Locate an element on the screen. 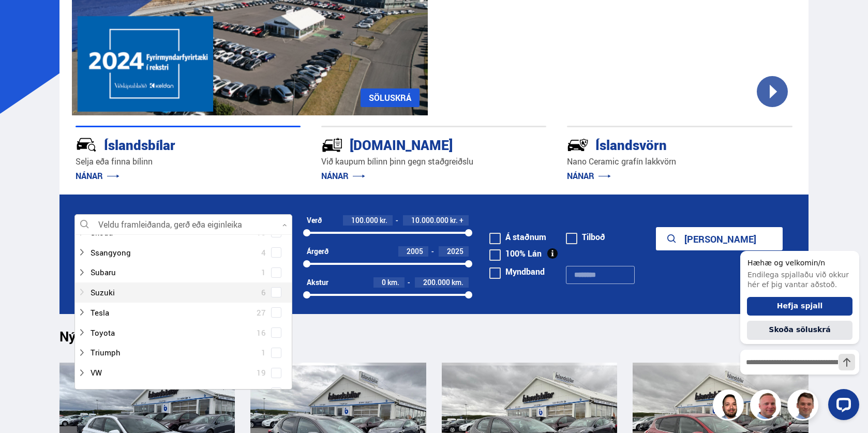  label: 100% Lán is located at coordinates (515, 254).